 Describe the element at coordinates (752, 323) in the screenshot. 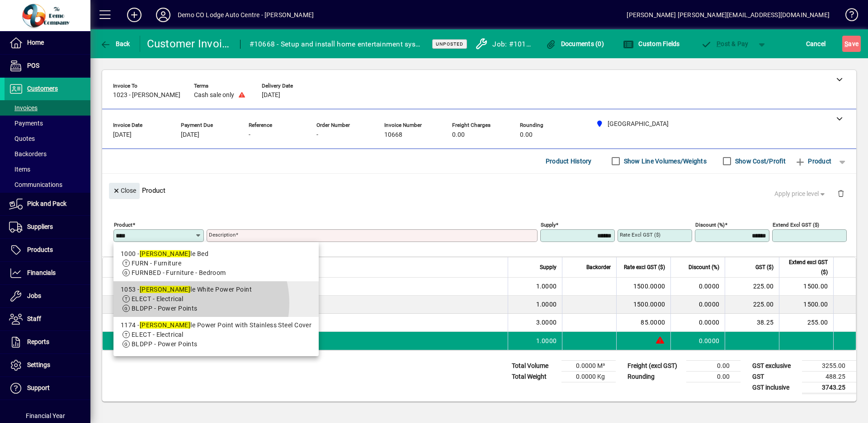

I see `td: 38.25` at that location.